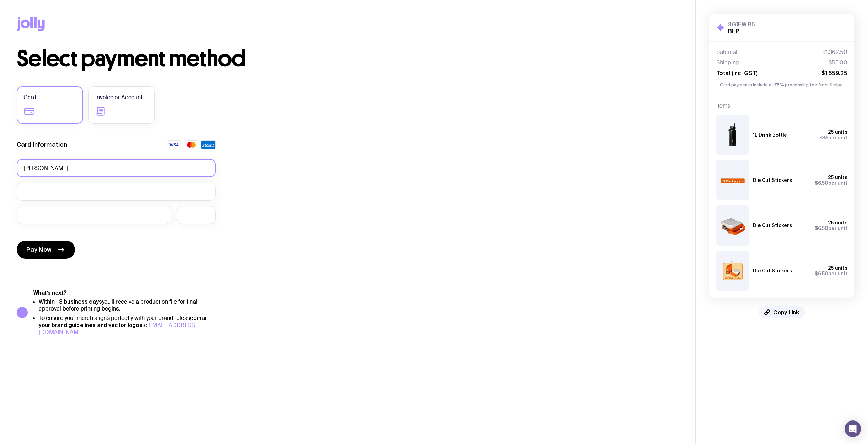  I want to click on li: To ensure your merch aligns perfectly with your brand, please to, so click(127, 325).